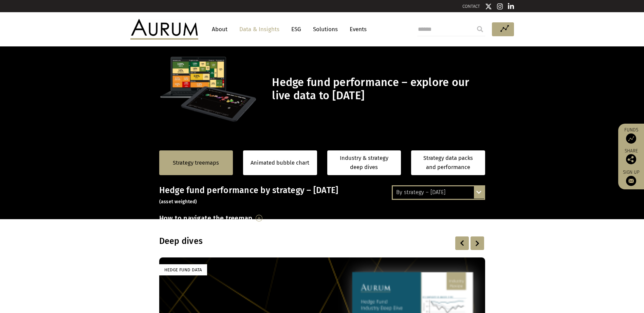 The width and height of the screenshot is (644, 313). What do you see at coordinates (631, 181) in the screenshot?
I see `img: Sign up to our newsletter` at bounding box center [631, 181].